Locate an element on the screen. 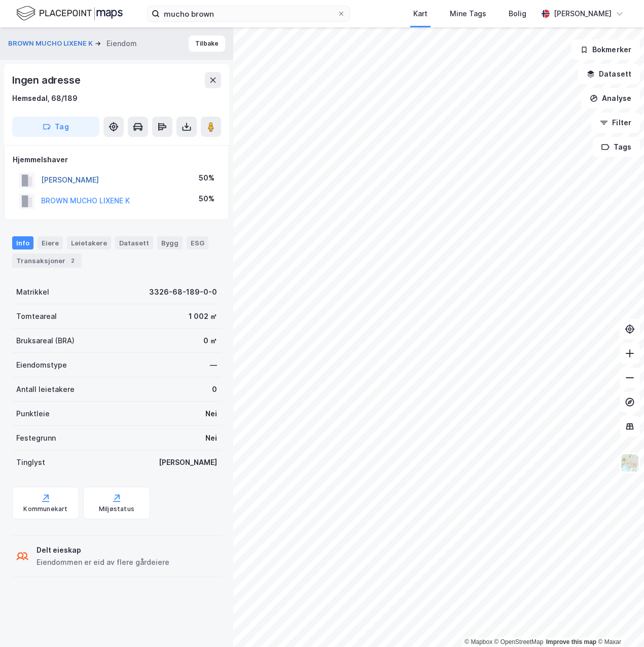 This screenshot has height=647, width=644. div: Bygg is located at coordinates (170, 243).